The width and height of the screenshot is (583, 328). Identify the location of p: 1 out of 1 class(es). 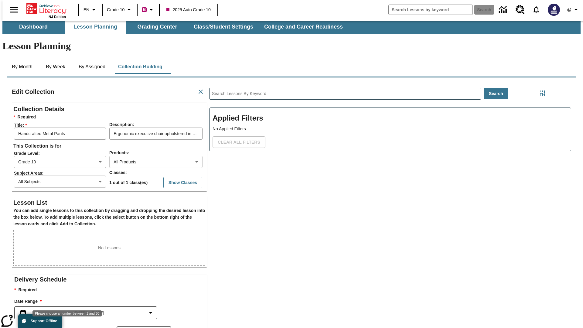
(128, 182).